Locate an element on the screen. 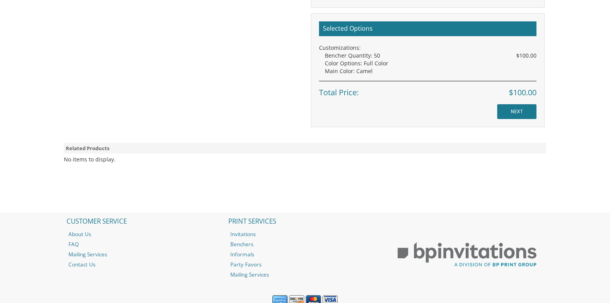  a: Benchers is located at coordinates (305, 244).